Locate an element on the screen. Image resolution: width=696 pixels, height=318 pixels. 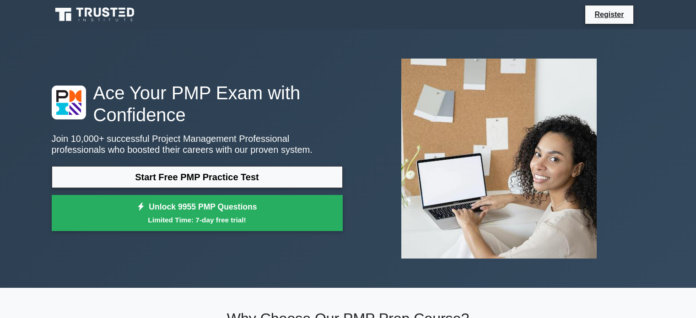
small: Limited Time: 7-day free trial! is located at coordinates (197, 220).